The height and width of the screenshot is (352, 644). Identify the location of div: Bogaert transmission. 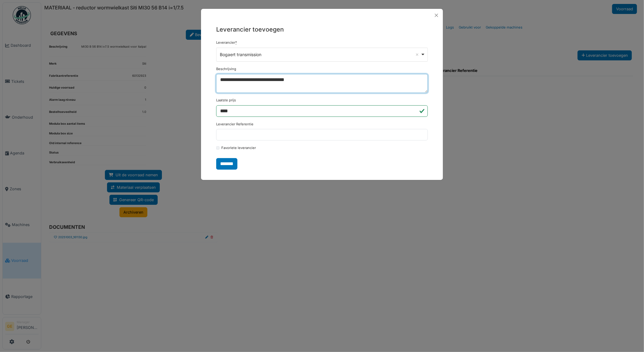
(320, 55).